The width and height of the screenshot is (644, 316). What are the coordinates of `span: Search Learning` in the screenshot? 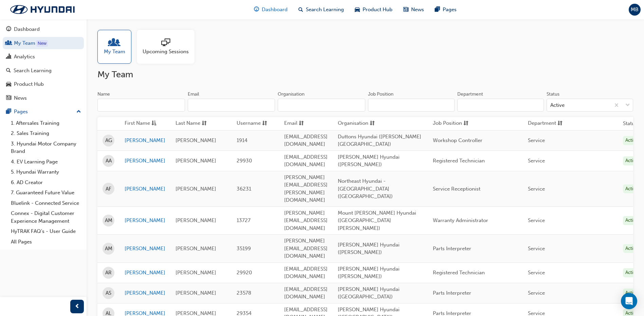 It's located at (325, 9).